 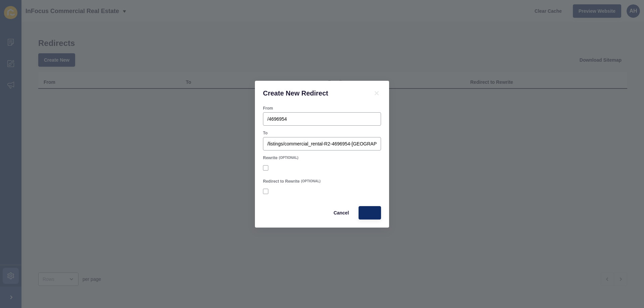 I want to click on span: Cancel, so click(x=341, y=212).